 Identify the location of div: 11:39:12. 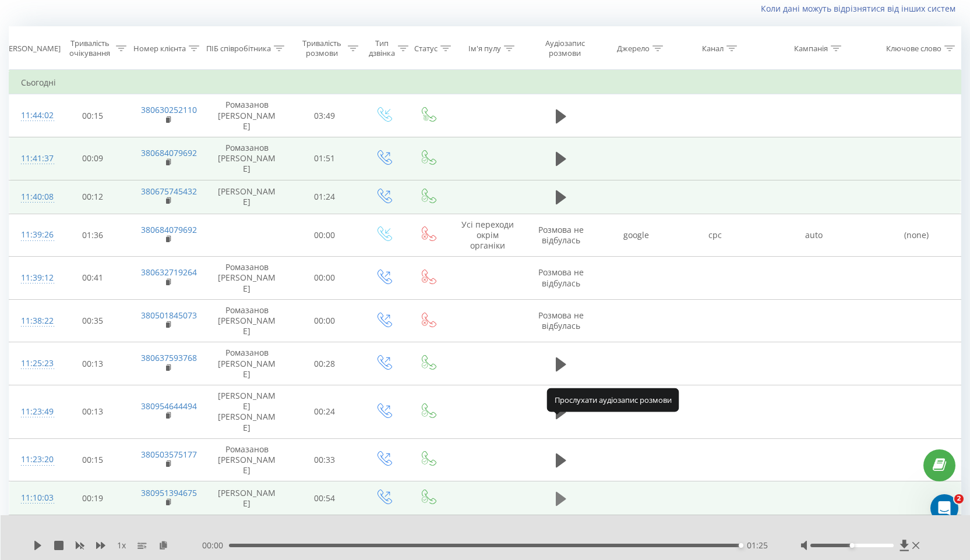
(33, 277).